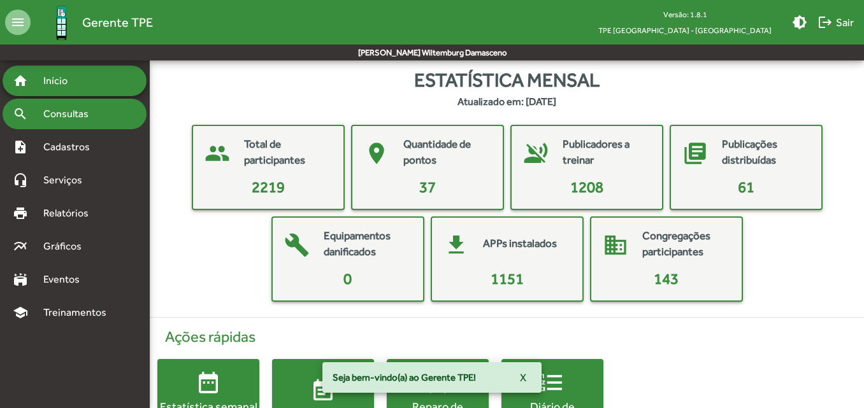 This screenshot has height=408, width=864. I want to click on span: Estatística mensal, so click(507, 80).